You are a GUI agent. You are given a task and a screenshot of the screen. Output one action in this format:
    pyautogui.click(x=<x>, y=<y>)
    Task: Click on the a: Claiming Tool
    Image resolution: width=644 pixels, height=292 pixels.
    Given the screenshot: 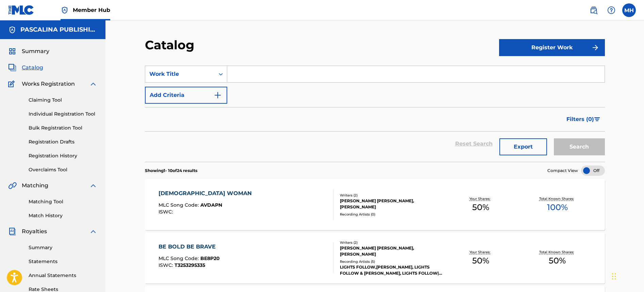 What is the action you would take?
    pyautogui.click(x=63, y=100)
    